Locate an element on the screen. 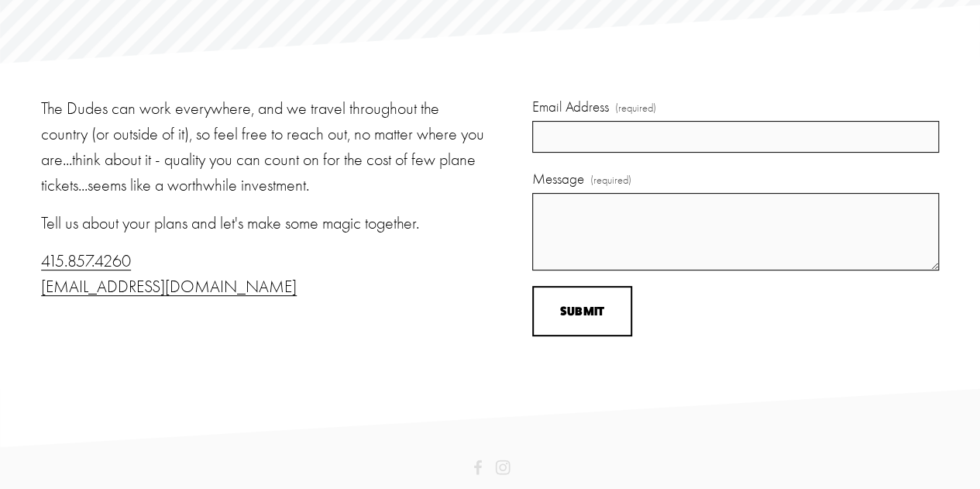 The image size is (980, 489). p: The Dudes can work everywhere, and we travel throughout the country (or outside of it), so feel f... is located at coordinates (263, 147).